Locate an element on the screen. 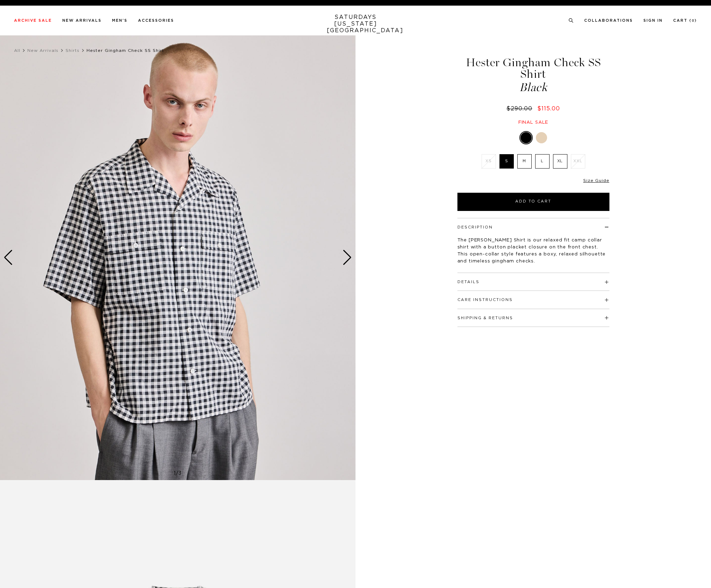 This screenshot has width=711, height=588. label: L is located at coordinates (543, 161).